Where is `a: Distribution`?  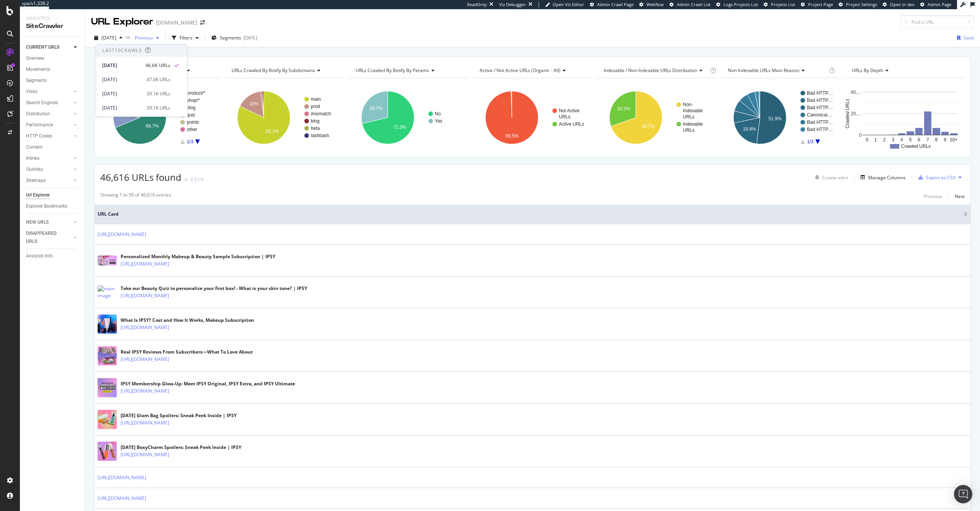 a: Distribution is located at coordinates (49, 114).